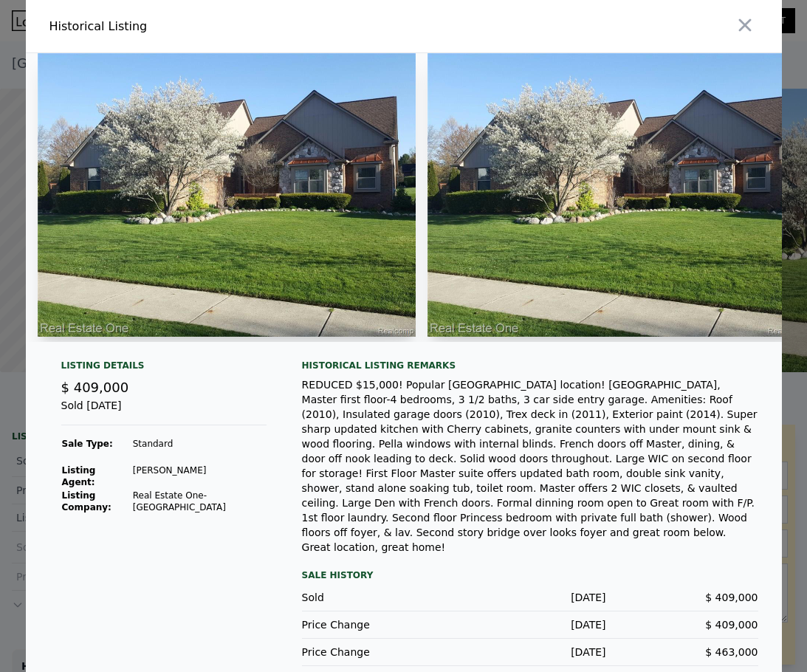 Image resolution: width=807 pixels, height=672 pixels. I want to click on span: $ 463,000, so click(730, 652).